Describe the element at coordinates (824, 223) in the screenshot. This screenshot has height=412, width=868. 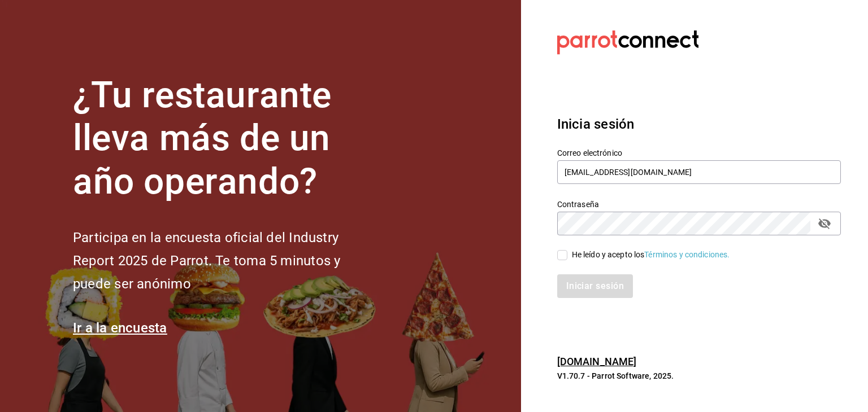
I see `button: passwordField` at that location.